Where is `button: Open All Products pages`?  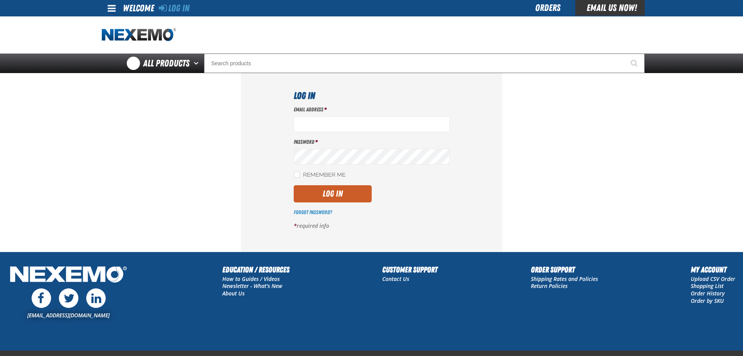
button: Open All Products pages is located at coordinates (197, 63).